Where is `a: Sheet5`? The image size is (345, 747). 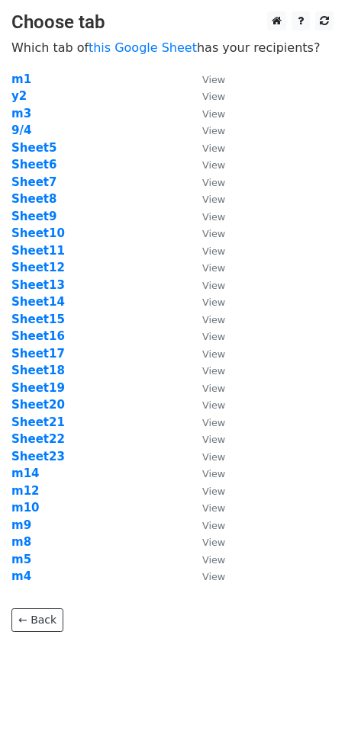
a: Sheet5 is located at coordinates (34, 148).